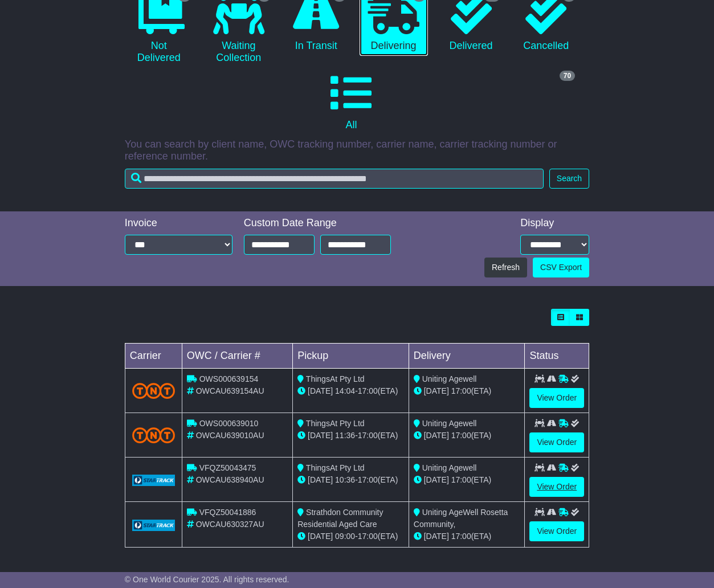 The image size is (714, 588). I want to click on span: 11:36, so click(345, 436).